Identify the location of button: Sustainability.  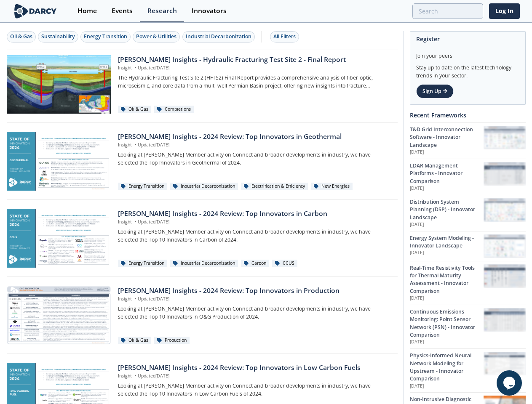
(58, 37).